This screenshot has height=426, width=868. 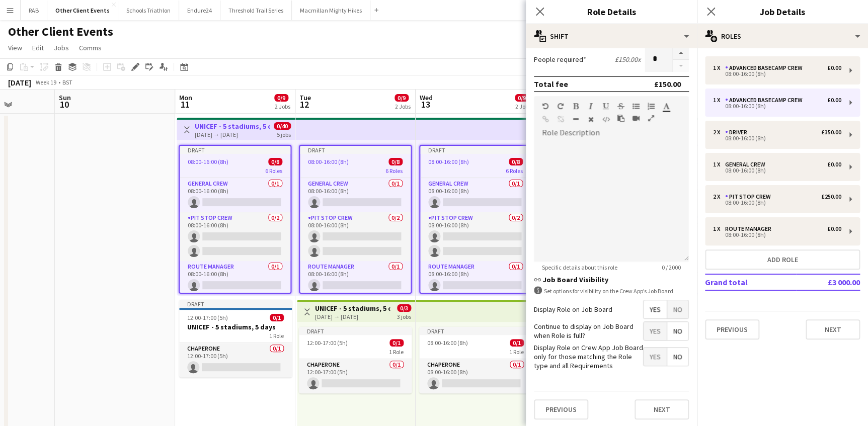 I want to click on button: Undo, so click(x=545, y=106).